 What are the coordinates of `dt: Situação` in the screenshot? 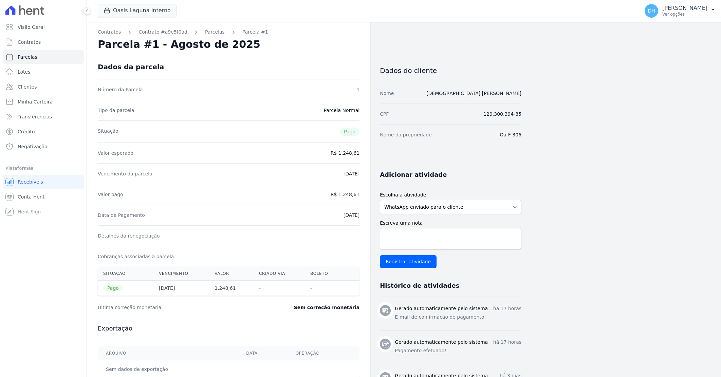 It's located at (108, 132).